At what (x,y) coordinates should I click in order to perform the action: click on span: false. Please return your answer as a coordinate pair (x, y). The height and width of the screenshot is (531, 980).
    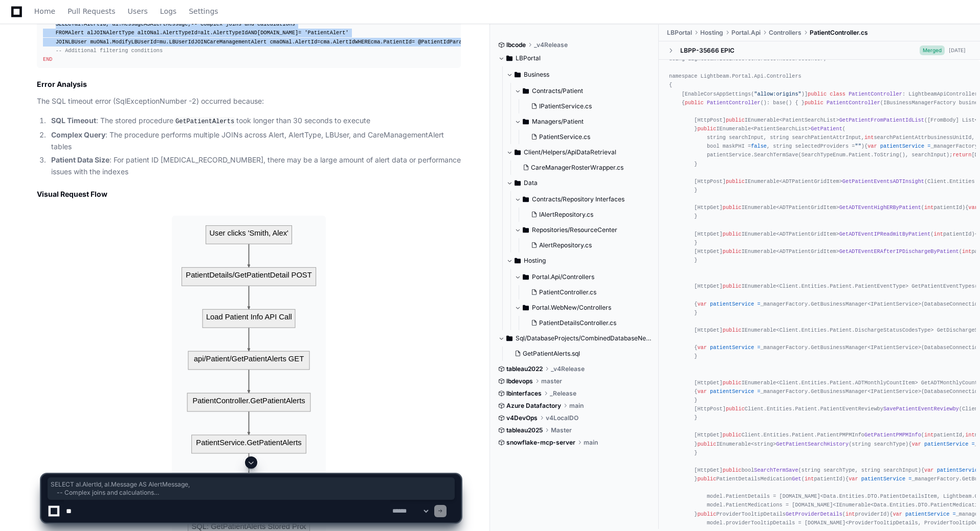
    Looking at the image, I should click on (759, 146).